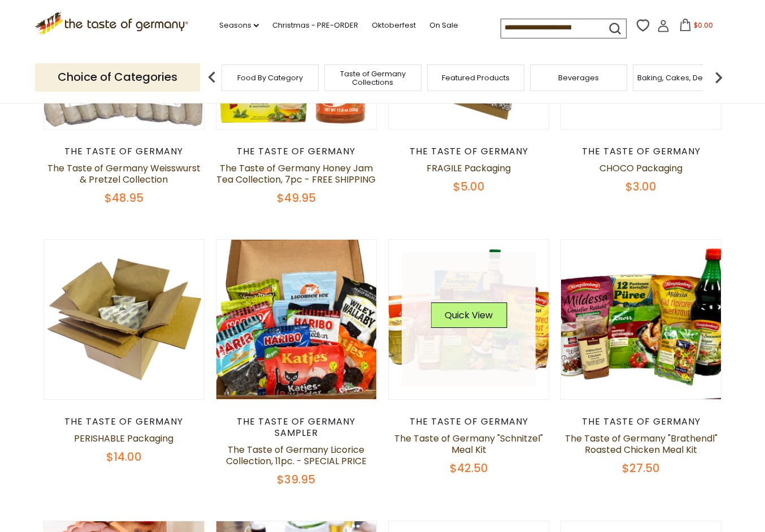 This screenshot has width=765, height=532. I want to click on span: Baking, Cakes, Desserts, so click(681, 77).